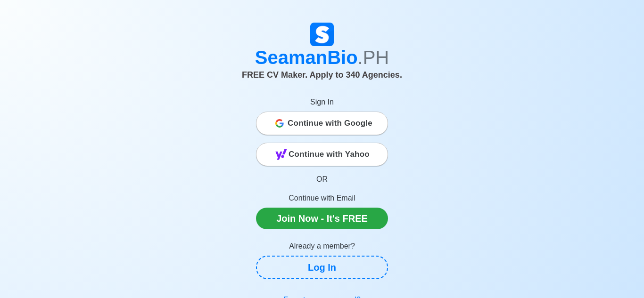 The image size is (644, 298). What do you see at coordinates (322, 179) in the screenshot?
I see `p: OR` at bounding box center [322, 179].